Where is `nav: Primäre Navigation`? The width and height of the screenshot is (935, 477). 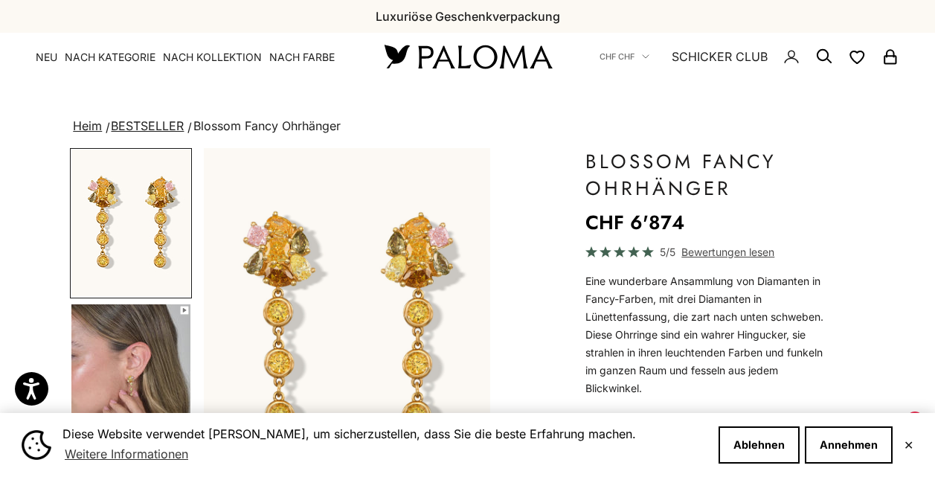
nav: Primäre Navigation is located at coordinates (192, 57).